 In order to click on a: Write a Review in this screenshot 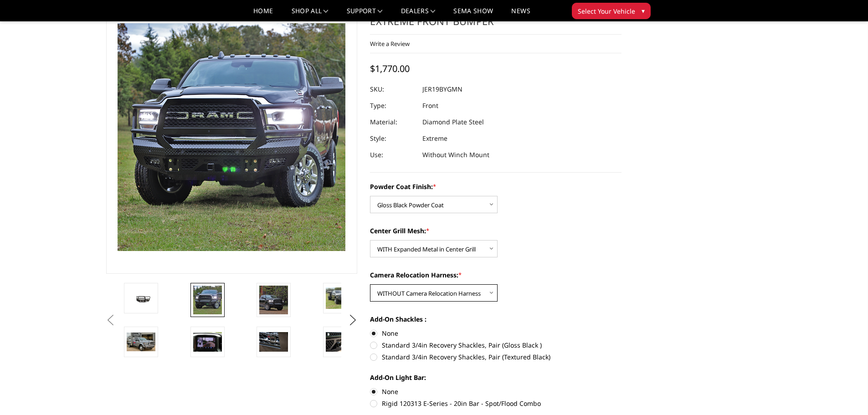, I will do `click(389, 44)`.